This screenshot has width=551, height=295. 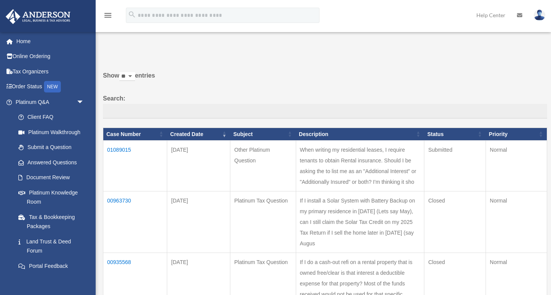 I want to click on a: Platinum Q&Aarrow_drop_down, so click(x=49, y=102).